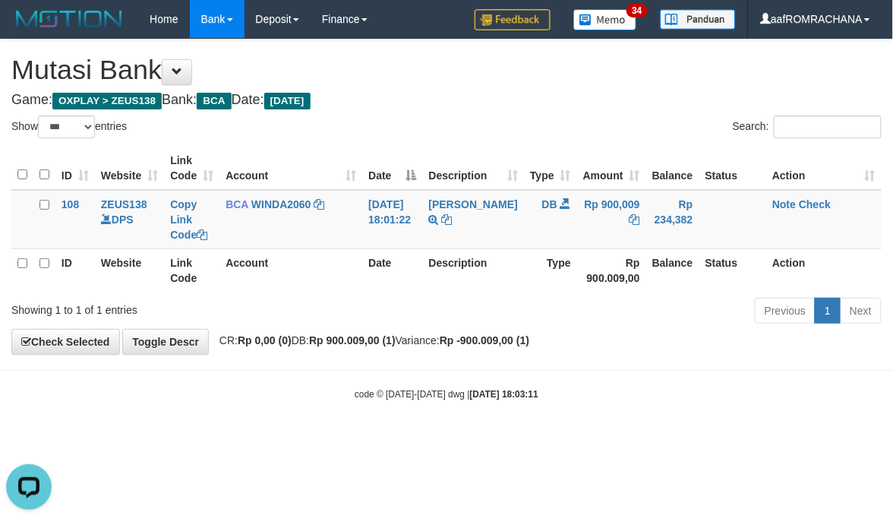 The height and width of the screenshot is (522, 893). What do you see at coordinates (473, 168) in the screenshot?
I see `th: Description: activate to sort column ascending` at bounding box center [473, 168].